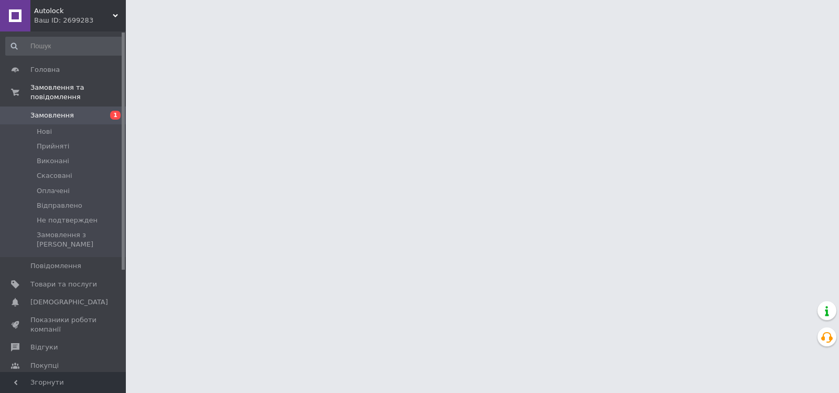 Image resolution: width=839 pixels, height=393 pixels. I want to click on span: Нові, so click(44, 132).